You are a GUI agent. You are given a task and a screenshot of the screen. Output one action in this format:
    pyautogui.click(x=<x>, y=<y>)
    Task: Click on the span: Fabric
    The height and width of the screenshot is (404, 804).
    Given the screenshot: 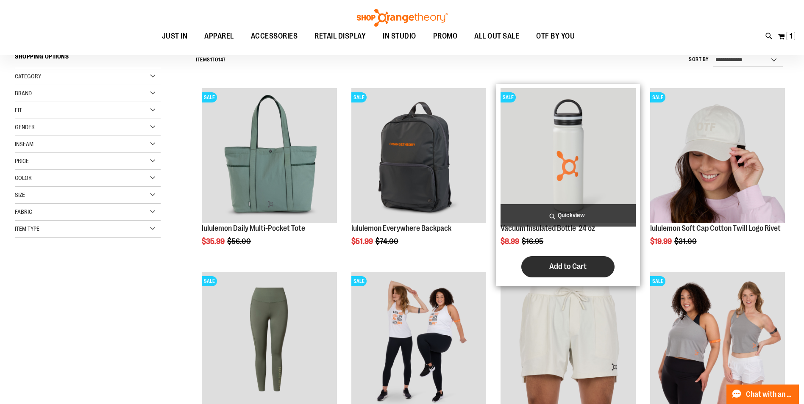 What is the action you would take?
    pyautogui.click(x=23, y=212)
    